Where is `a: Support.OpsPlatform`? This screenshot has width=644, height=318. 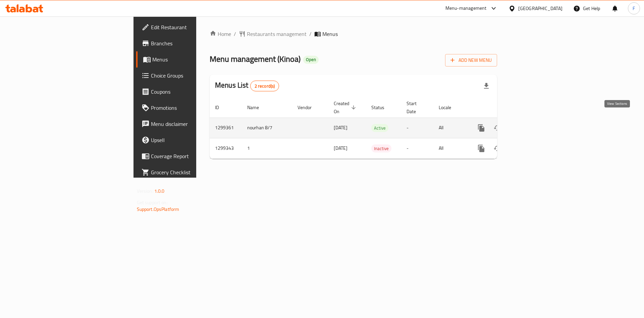 a: Support.OpsPlatform is located at coordinates (158, 209).